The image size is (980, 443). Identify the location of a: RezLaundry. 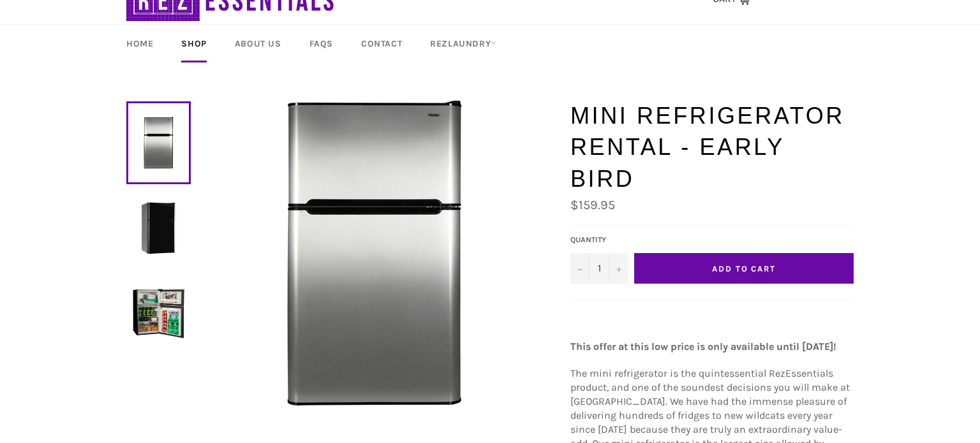
(463, 44).